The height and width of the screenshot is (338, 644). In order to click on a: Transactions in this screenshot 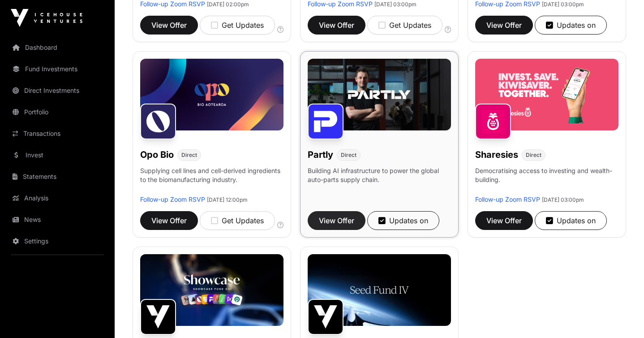, I will do `click(57, 134)`.